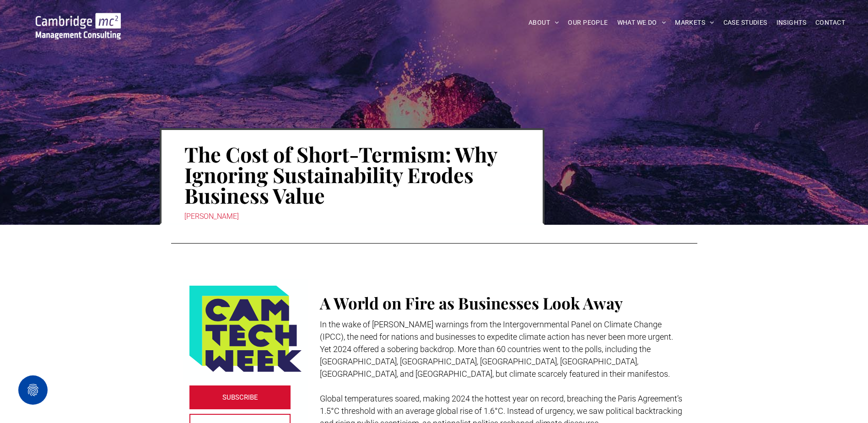 Image resolution: width=868 pixels, height=423 pixels. Describe the element at coordinates (240, 397) in the screenshot. I see `span: SUBSCRIBE` at that location.